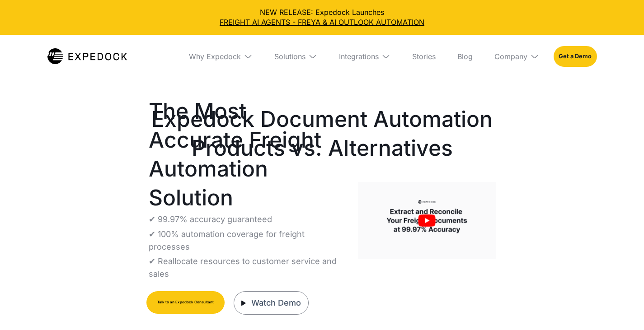 The width and height of the screenshot is (644, 330). What do you see at coordinates (185, 303) in the screenshot?
I see `a: Talk to an Expedock Consultant` at bounding box center [185, 303].